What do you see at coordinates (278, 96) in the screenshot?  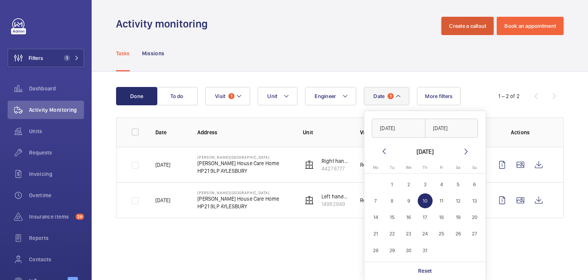 I see `button: Unit` at bounding box center [278, 96].